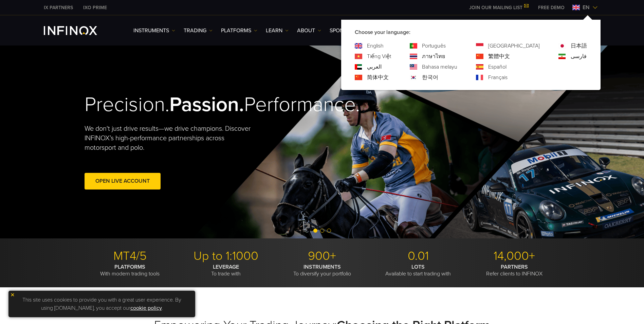 Image resolution: width=644 pixels, height=324 pixels. What do you see at coordinates (418, 256) in the screenshot?
I see `p: 0.01` at bounding box center [418, 256].